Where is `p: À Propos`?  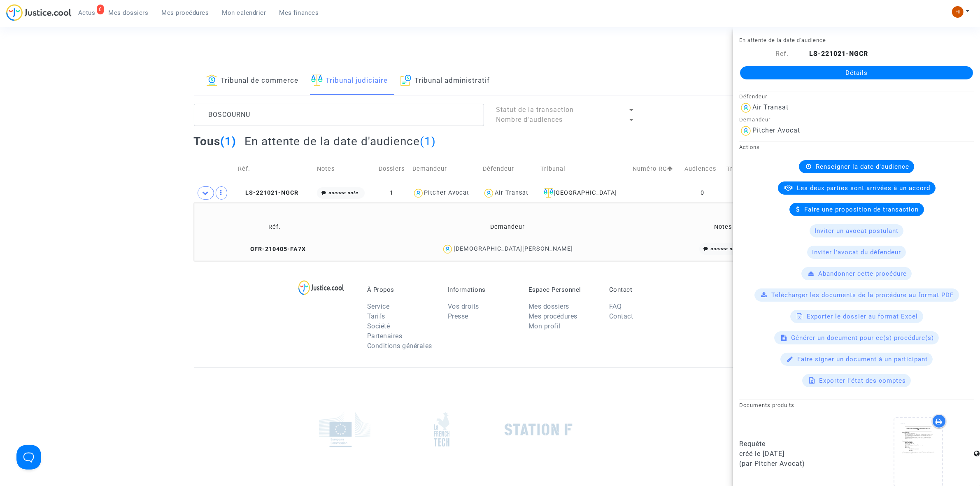
p: À Propos is located at coordinates (401, 290).